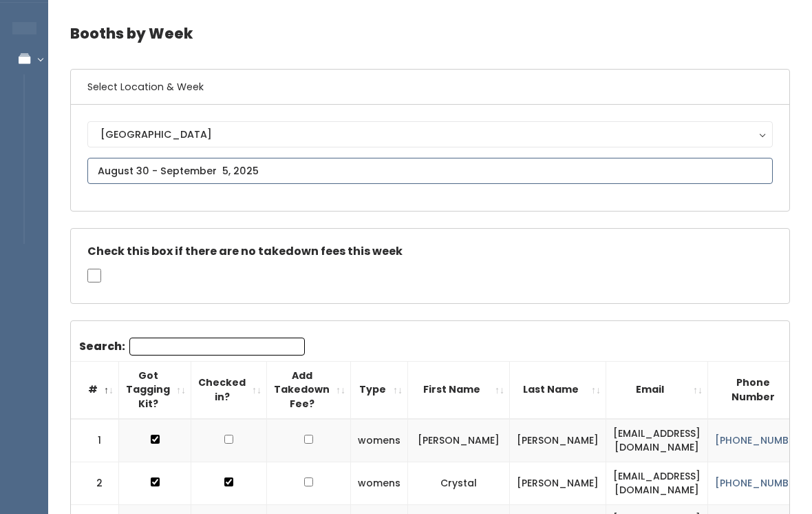 The height and width of the screenshot is (514, 812). I want to click on label: Search:, so click(192, 347).